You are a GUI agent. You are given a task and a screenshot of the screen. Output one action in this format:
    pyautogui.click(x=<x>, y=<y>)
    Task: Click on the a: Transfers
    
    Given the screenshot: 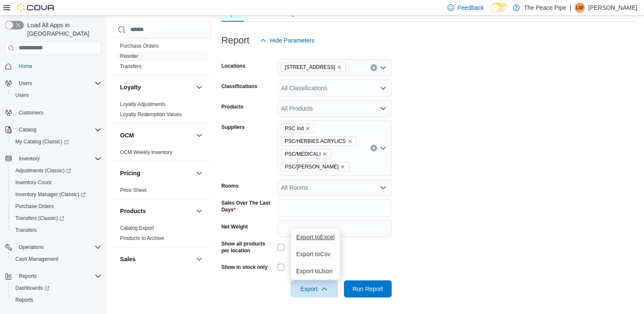 What is the action you would take?
    pyautogui.click(x=131, y=66)
    